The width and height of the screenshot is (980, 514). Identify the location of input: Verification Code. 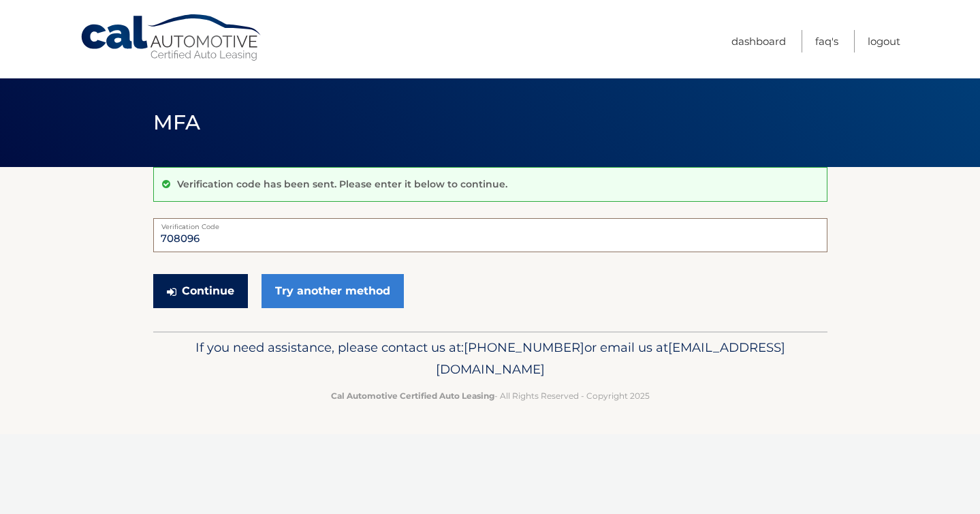
(490, 235).